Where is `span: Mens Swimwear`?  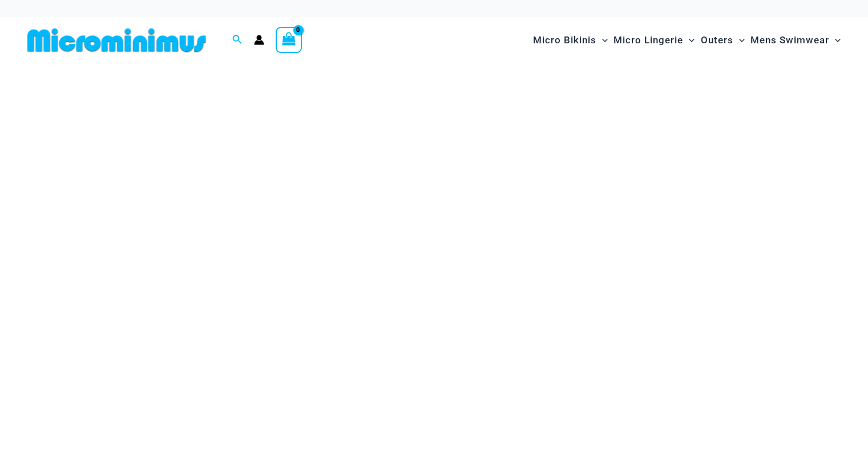
span: Mens Swimwear is located at coordinates (790, 40).